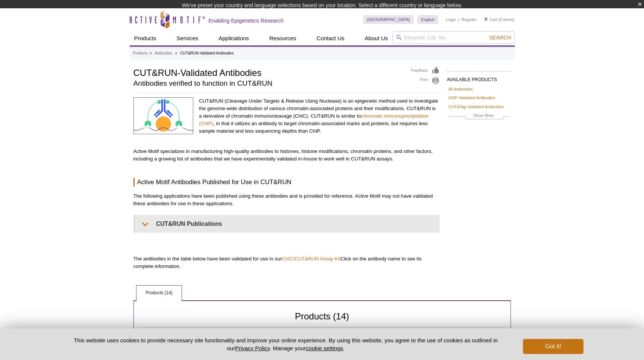  Describe the element at coordinates (268, 72) in the screenshot. I see `h1: CUT&RUN-Validated Antibodies` at that location.